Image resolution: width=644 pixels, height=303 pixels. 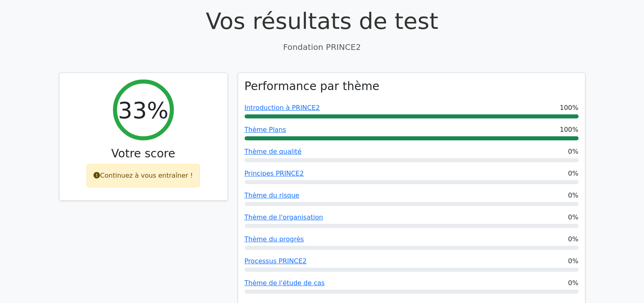 I want to click on a: Thème de l'étude de cas, so click(x=285, y=283).